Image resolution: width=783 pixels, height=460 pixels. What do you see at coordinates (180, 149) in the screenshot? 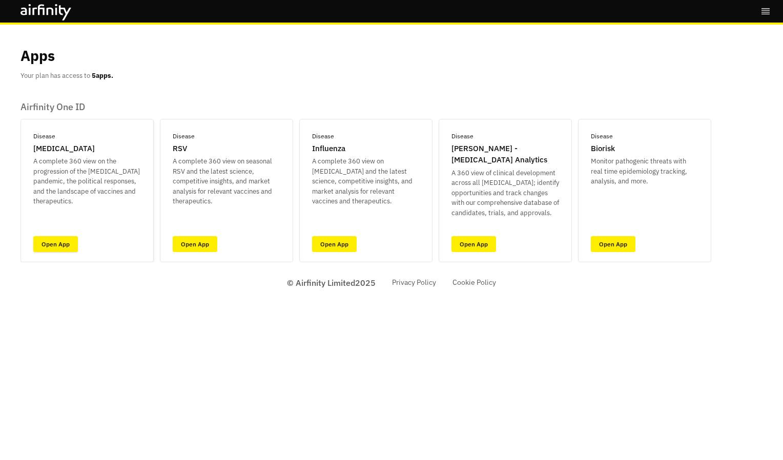
I see `p: RSV` at bounding box center [180, 149].